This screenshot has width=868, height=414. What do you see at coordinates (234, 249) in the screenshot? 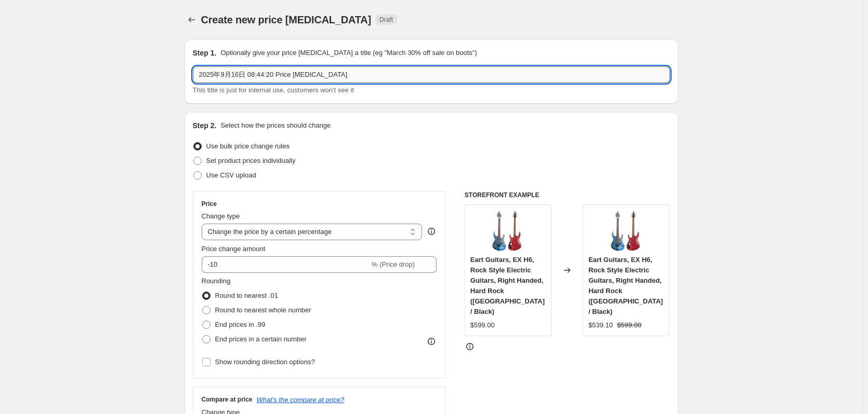
I see `span: Price change amount` at bounding box center [234, 249].